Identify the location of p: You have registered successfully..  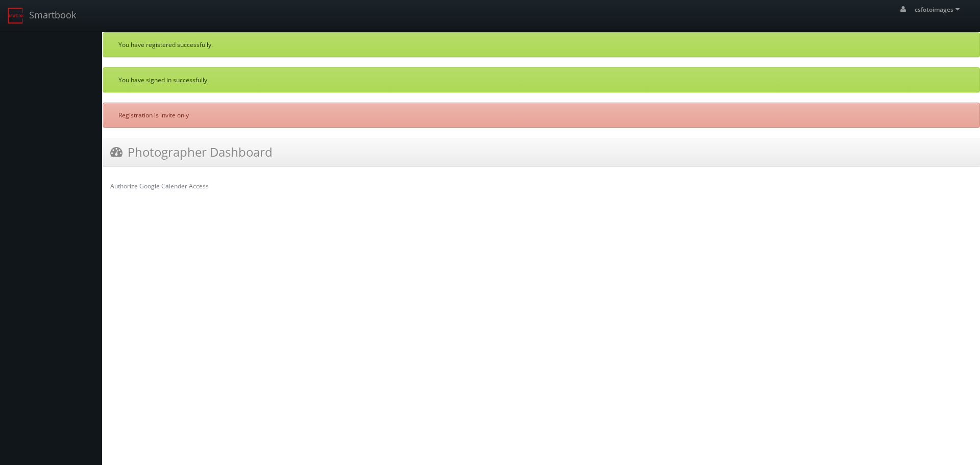
(541, 44).